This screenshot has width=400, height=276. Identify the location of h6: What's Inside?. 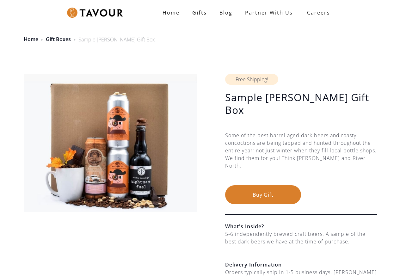
(301, 227).